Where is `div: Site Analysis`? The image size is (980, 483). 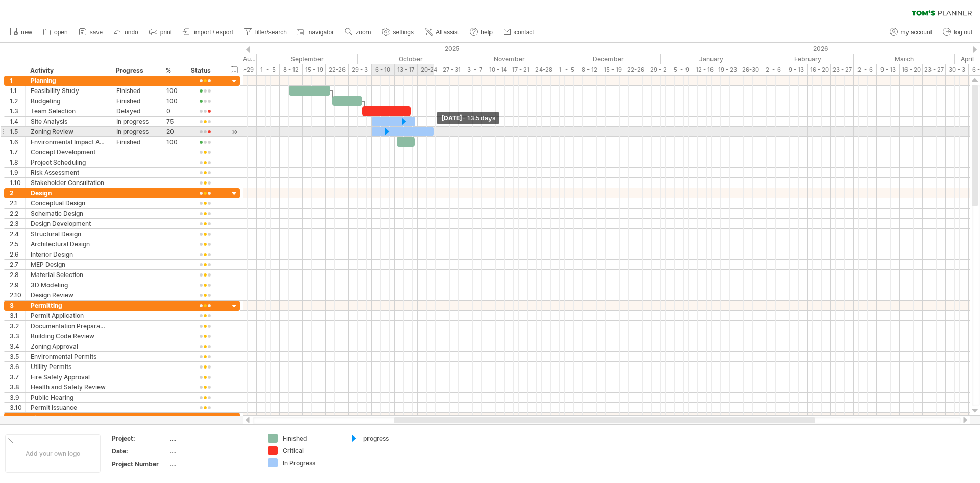 div: Site Analysis is located at coordinates (68, 121).